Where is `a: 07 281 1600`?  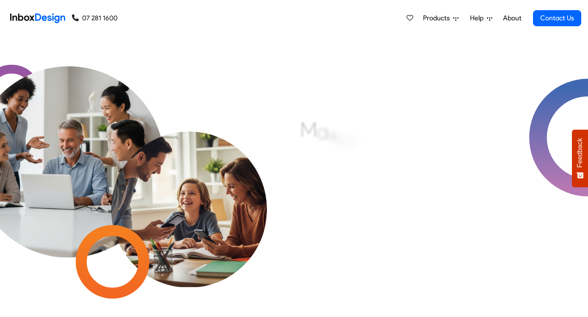 a: 07 281 1600 is located at coordinates (95, 18).